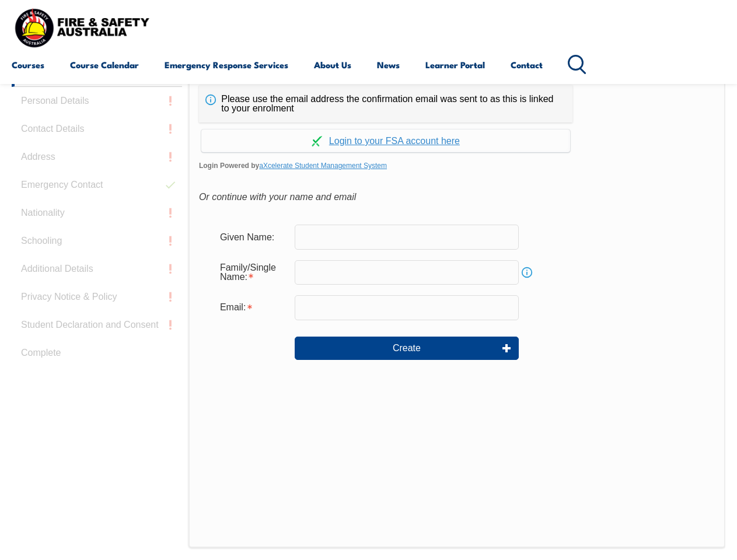  What do you see at coordinates (323, 165) in the screenshot?
I see `a: aXcelerate Student Management System` at bounding box center [323, 165].